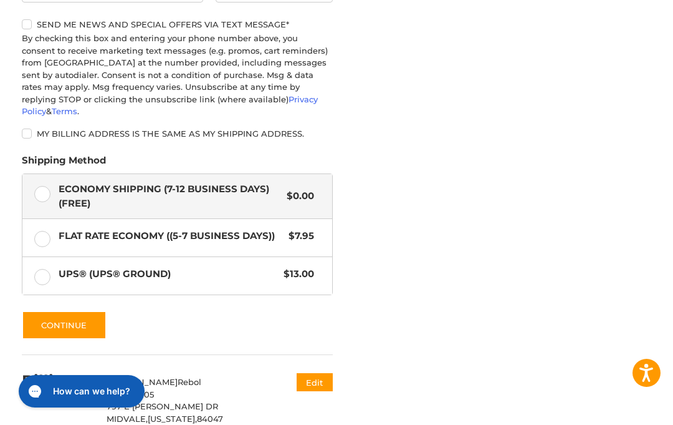  I want to click on h2: How can we help?, so click(79, 21).